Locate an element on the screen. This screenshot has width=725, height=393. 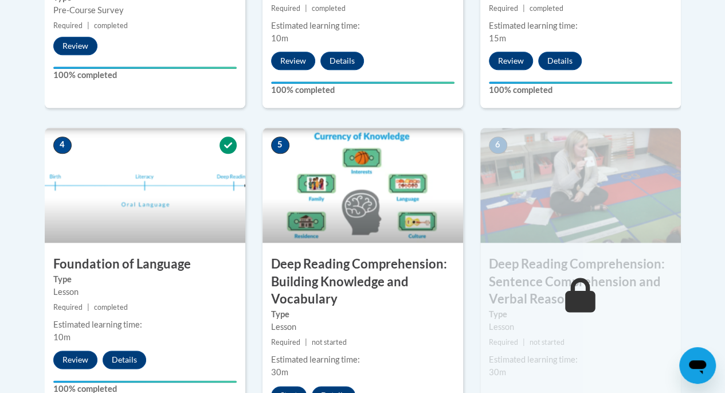
span: 6 is located at coordinates (498, 145).